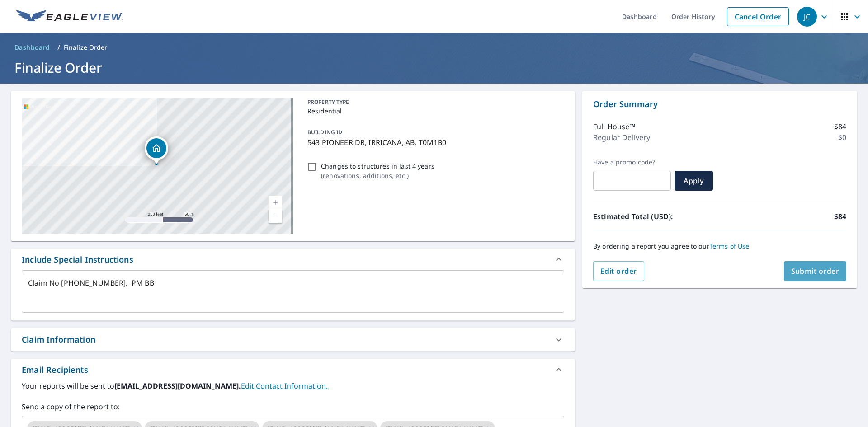 The height and width of the screenshot is (427, 868). Describe the element at coordinates (656, 216) in the screenshot. I see `p: Estimated Total (USD):` at that location.